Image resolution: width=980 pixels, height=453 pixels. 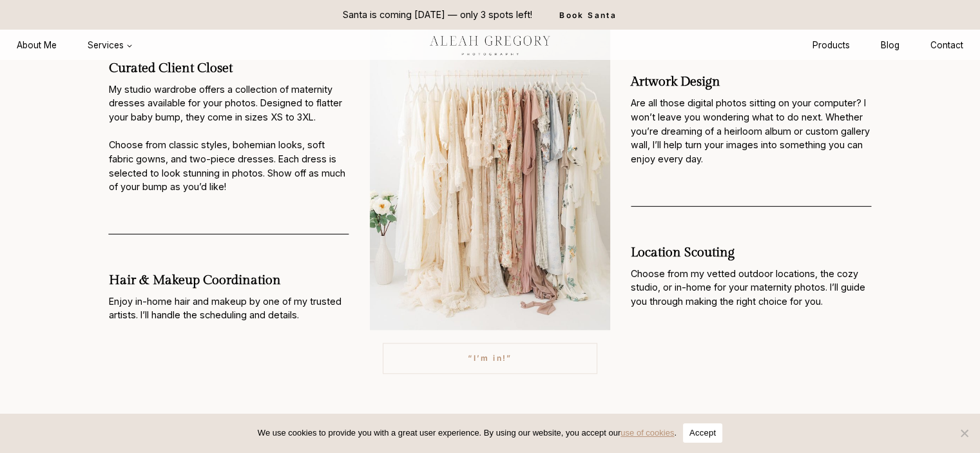 What do you see at coordinates (490, 45) in the screenshot?
I see `img: aleah gregory logo` at bounding box center [490, 45].